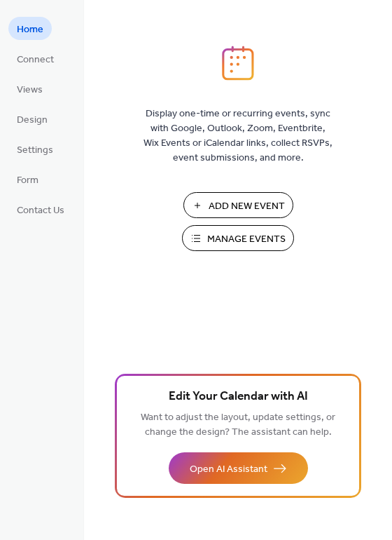 The width and height of the screenshot is (392, 540). I want to click on span: Display one-time or recurring events, sync with Google, Outlook, Zoom, Eventbrite, Wix Events or ..., so click(238, 136).